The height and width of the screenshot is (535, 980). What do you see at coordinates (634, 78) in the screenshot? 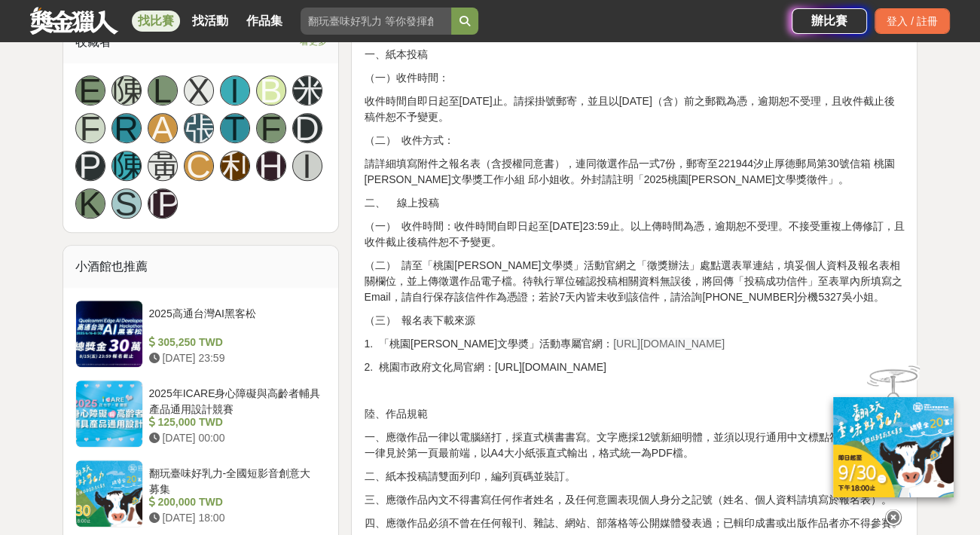
I see `p: （一）收件時間：` at bounding box center [634, 78].